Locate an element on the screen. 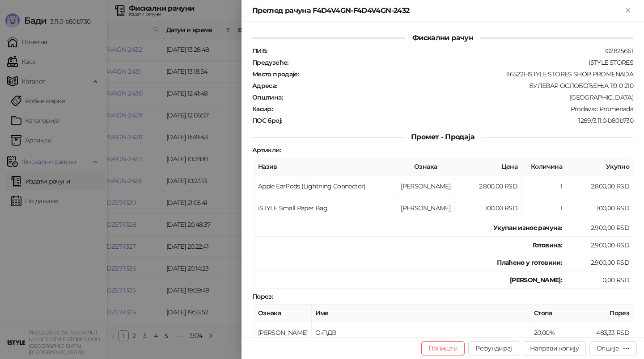 The width and height of the screenshot is (644, 359). button: Опције is located at coordinates (614, 348).